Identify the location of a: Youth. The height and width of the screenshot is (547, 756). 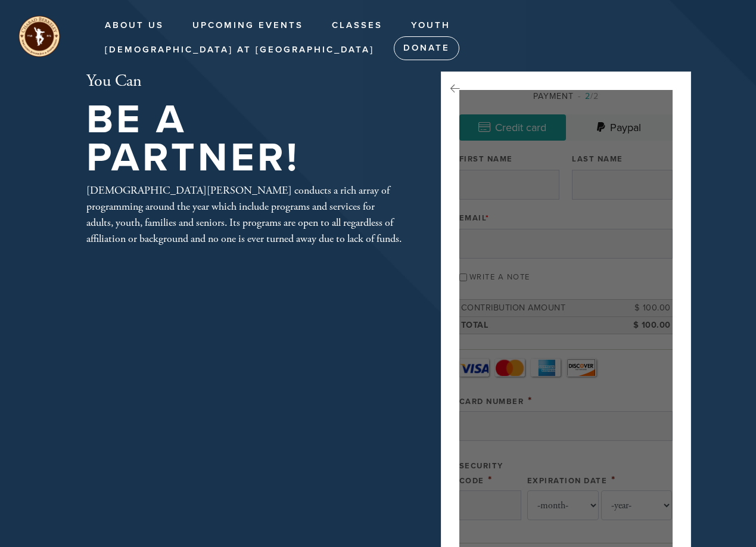
(431, 26).